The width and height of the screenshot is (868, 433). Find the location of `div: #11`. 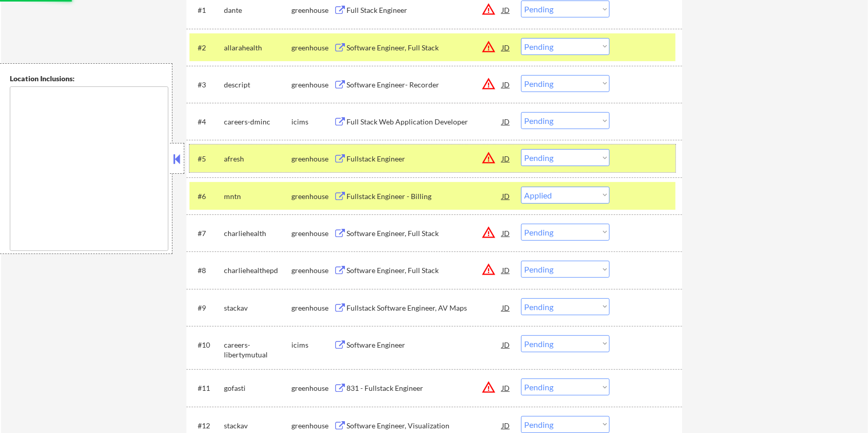

div: #11 is located at coordinates (207, 389).